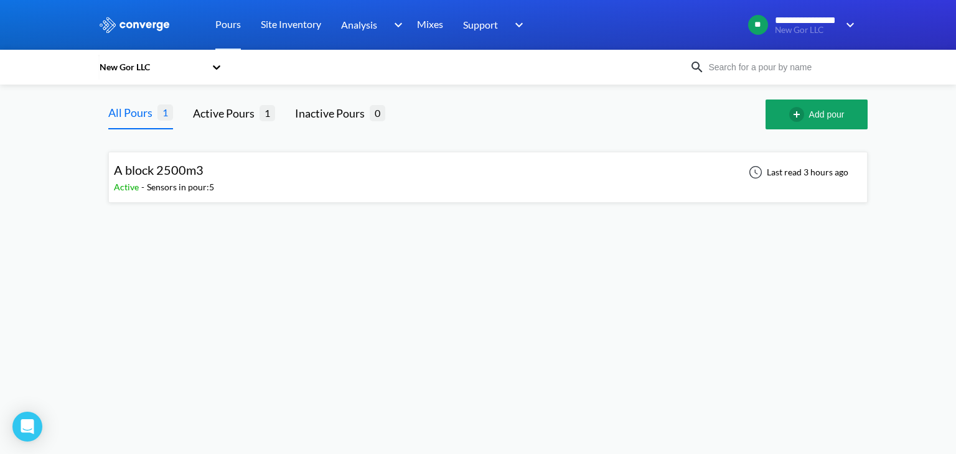  Describe the element at coordinates (181, 187) in the screenshot. I see `div: Sensors in pour: 5` at that location.